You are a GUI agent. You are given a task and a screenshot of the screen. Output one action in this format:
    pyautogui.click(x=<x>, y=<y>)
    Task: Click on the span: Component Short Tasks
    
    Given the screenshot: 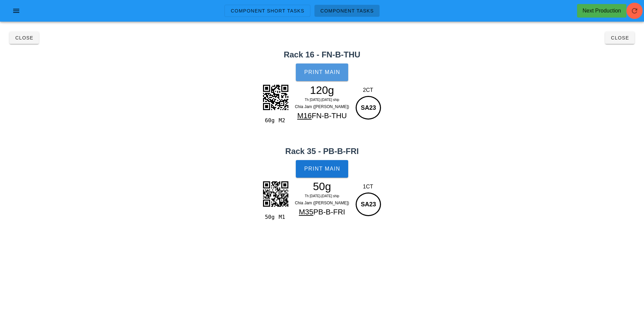 What is the action you would take?
    pyautogui.click(x=267, y=11)
    